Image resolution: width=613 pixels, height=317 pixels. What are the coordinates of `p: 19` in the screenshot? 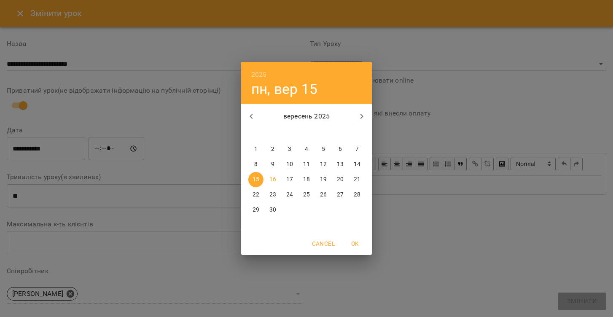 It's located at (323, 180).